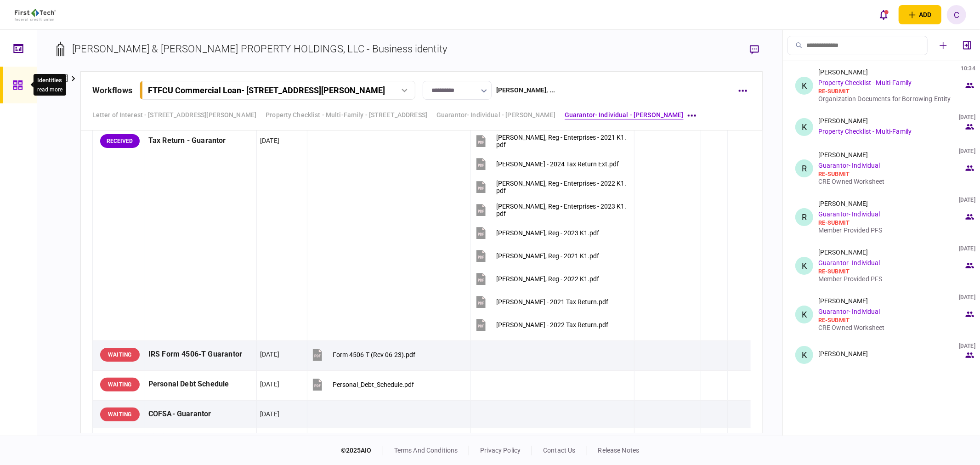 Image resolution: width=980 pixels, height=465 pixels. What do you see at coordinates (363, 354) in the screenshot?
I see `button: Form 4506-T (Rev 06-23).pdf` at bounding box center [363, 354].